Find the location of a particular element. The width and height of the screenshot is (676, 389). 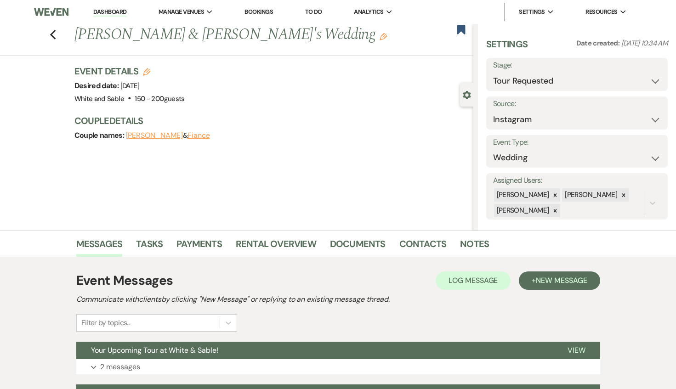

a: Documents is located at coordinates (357, 247).